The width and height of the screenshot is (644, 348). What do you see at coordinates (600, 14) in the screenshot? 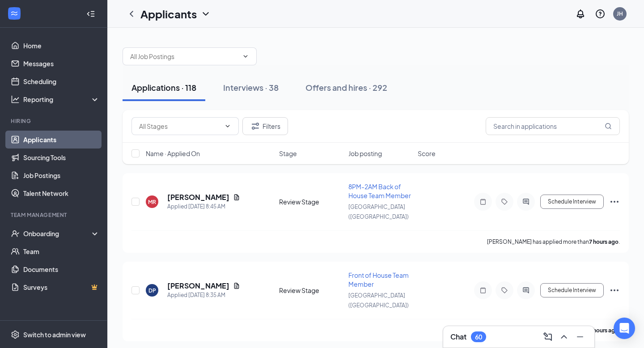
I see `svg: QuestionInfo` at bounding box center [600, 14].